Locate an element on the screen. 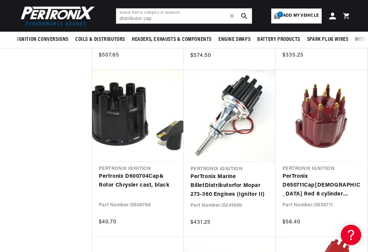 The height and width of the screenshot is (252, 368). button: search button is located at coordinates (244, 16).